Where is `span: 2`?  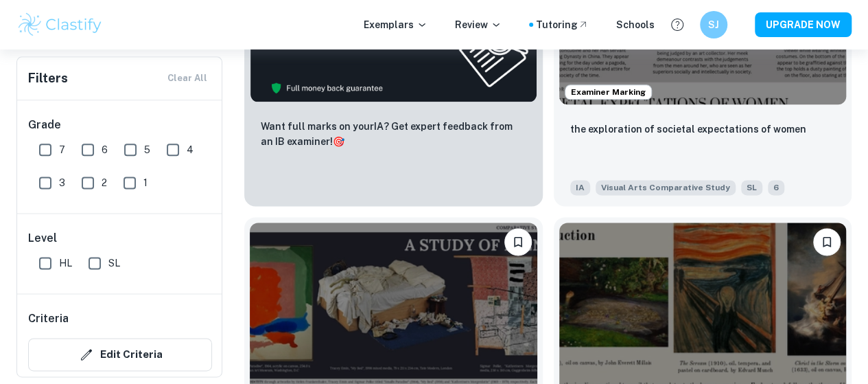 span: 2 is located at coordinates (104, 183).